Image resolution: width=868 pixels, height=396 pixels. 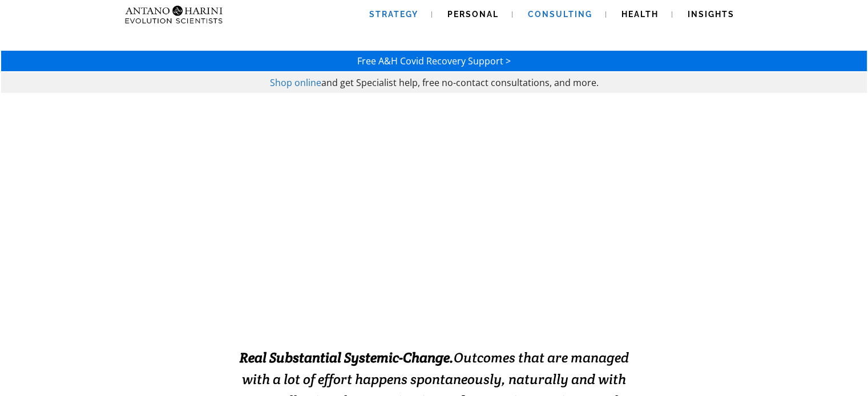 I want to click on span: and get Specialist help, free no-contact consultations, and more., so click(x=460, y=83).